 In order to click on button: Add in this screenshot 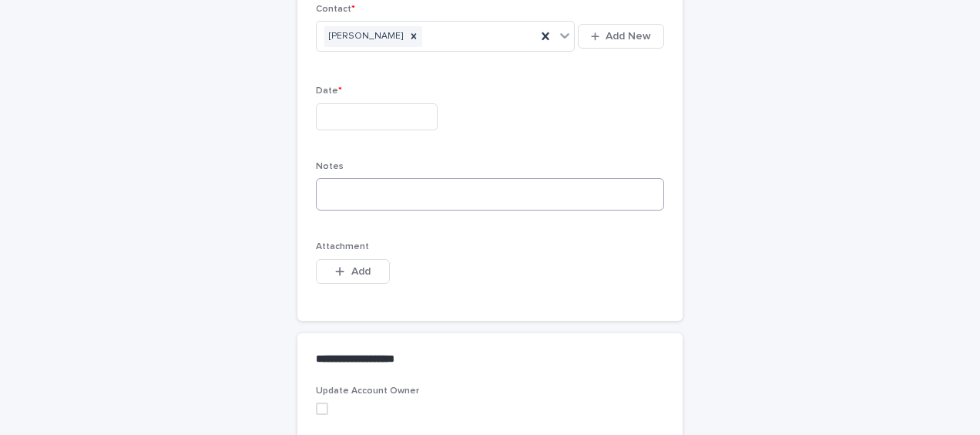, I will do `click(353, 272)`.